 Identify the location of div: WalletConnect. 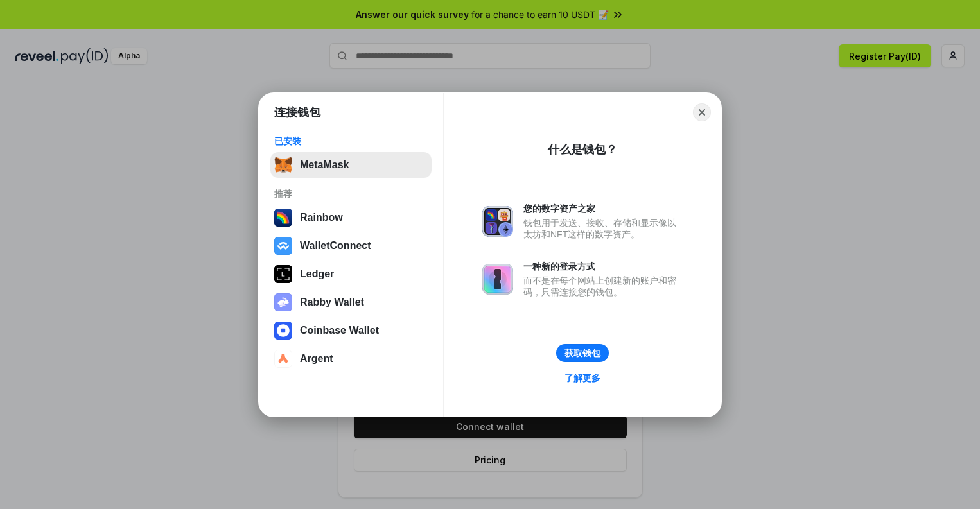
(335, 246).